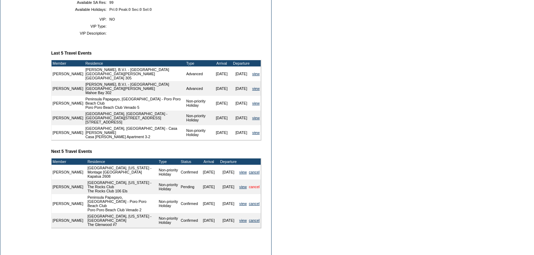  I want to click on td: Available SA Res:, so click(80, 2).